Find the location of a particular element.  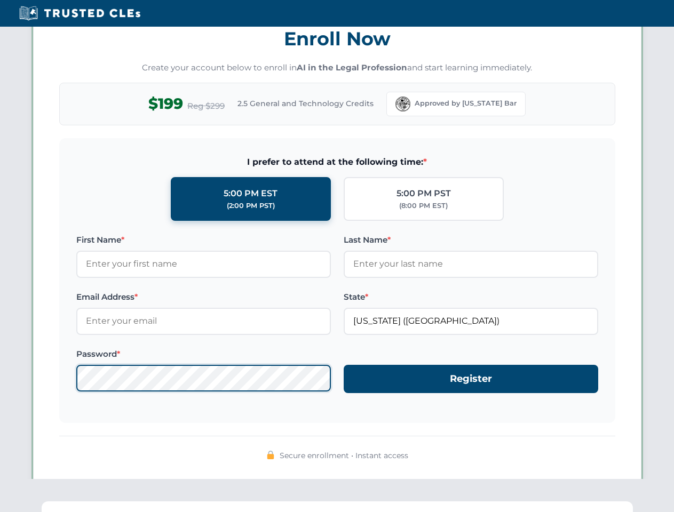

img: Trusted CLEs is located at coordinates (80, 13).